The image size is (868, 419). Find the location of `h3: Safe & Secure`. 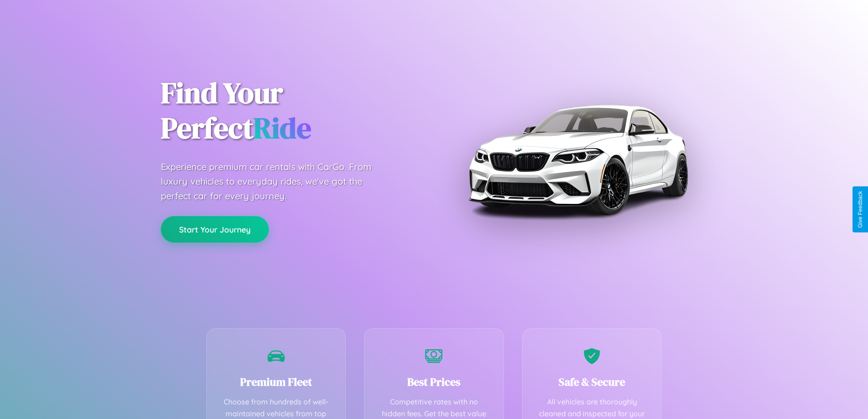

h3: Safe & Secure is located at coordinates (592, 381).